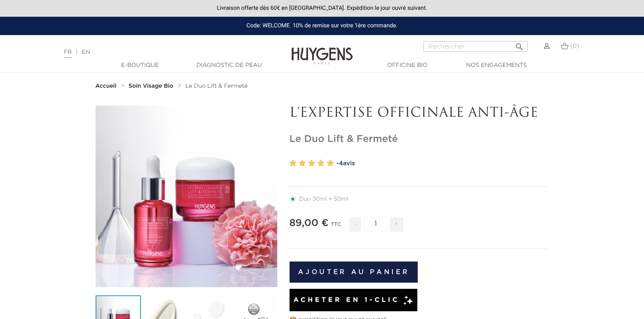 This screenshot has height=319, width=644. What do you see at coordinates (140, 65) in the screenshot?
I see `a: E-Boutique` at bounding box center [140, 65].